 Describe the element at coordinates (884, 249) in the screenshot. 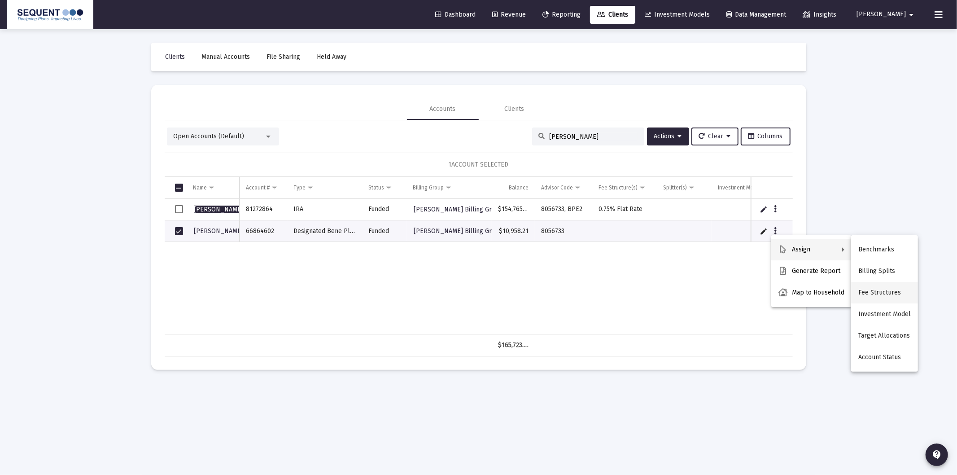

I see `button: Benchmarks` at that location.